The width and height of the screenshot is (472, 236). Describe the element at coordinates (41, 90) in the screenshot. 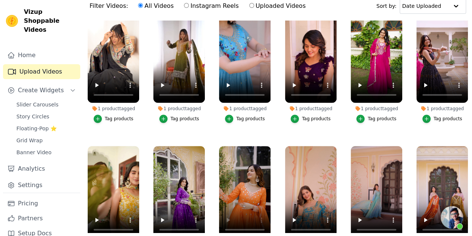

I see `span: Create Widgets` at that location.